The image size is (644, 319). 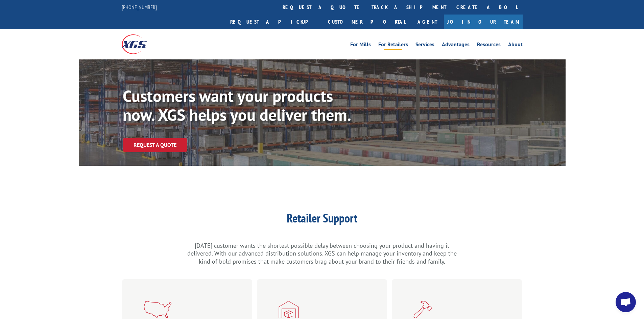 I want to click on a: Customer Portal, so click(x=367, y=22).